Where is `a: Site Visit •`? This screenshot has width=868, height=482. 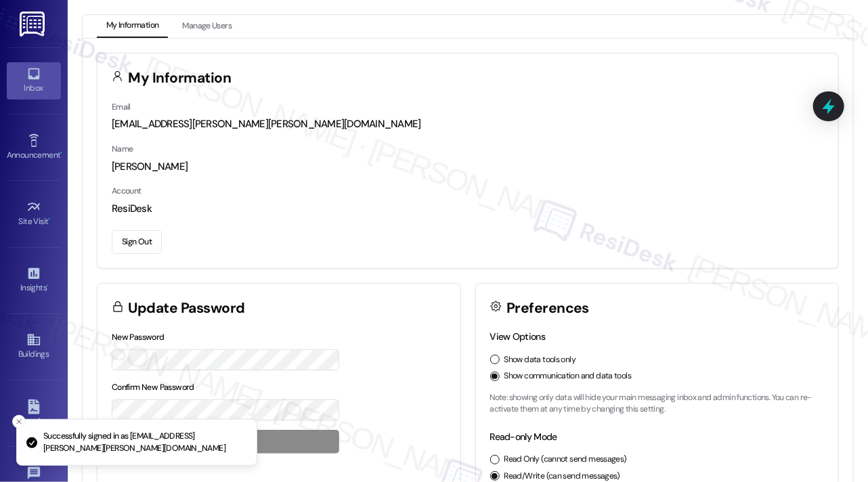 a: Site Visit • is located at coordinates (34, 214).